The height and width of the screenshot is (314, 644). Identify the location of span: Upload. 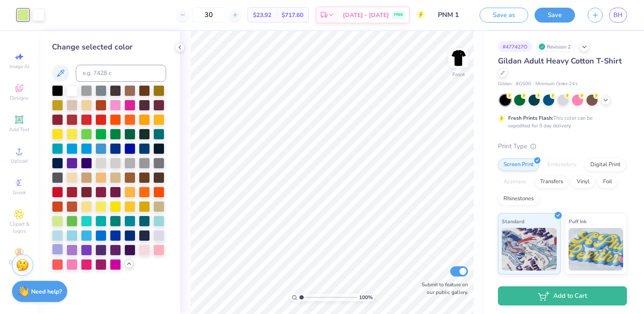
(19, 161).